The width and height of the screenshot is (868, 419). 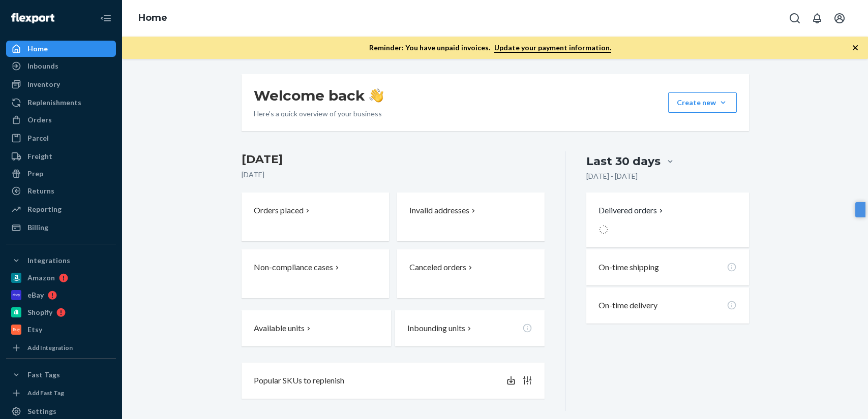 What do you see at coordinates (40, 120) in the screenshot?
I see `div: Orders` at bounding box center [40, 120].